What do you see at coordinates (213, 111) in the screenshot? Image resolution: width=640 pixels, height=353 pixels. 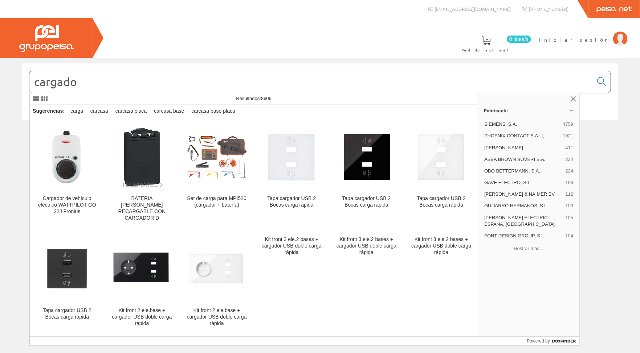 I see `div: carcasa base placa` at bounding box center [213, 111].